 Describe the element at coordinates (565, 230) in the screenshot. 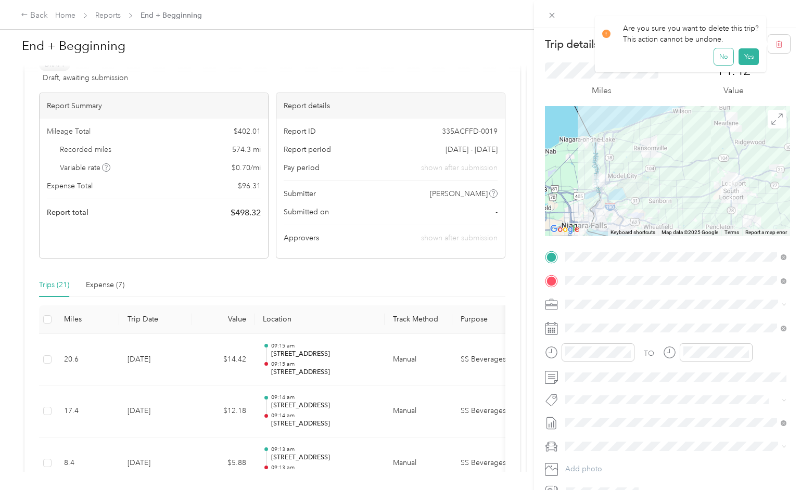

I see `img: Google` at that location.